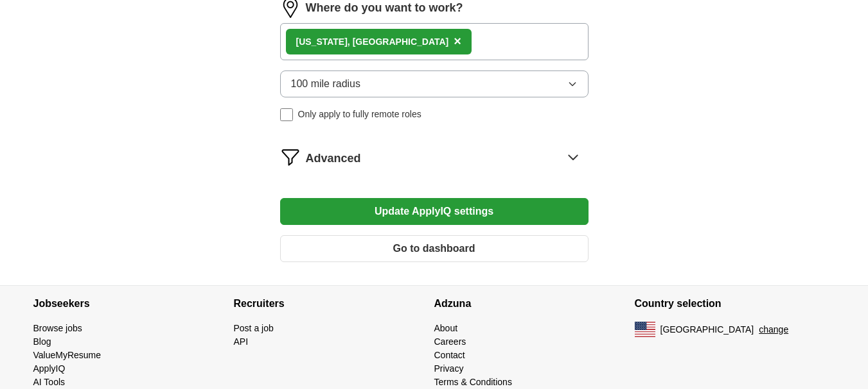 Image resolution: width=868 pixels, height=389 pixels. What do you see at coordinates (773, 330) in the screenshot?
I see `button: change` at bounding box center [773, 330].